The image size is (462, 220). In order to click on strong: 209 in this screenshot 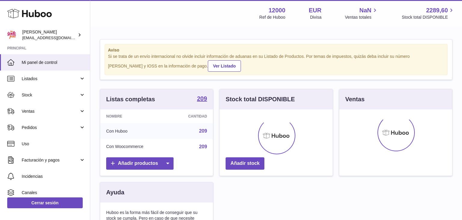, I will do `click(202, 98)`.